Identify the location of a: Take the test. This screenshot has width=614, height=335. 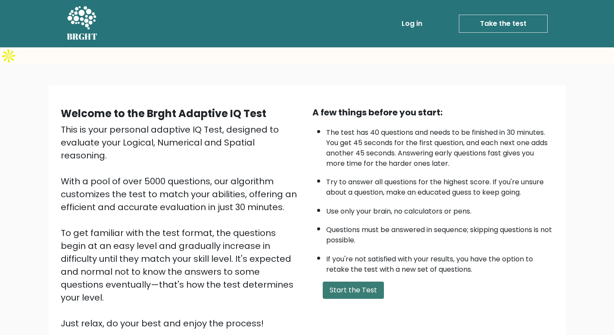
(504, 24).